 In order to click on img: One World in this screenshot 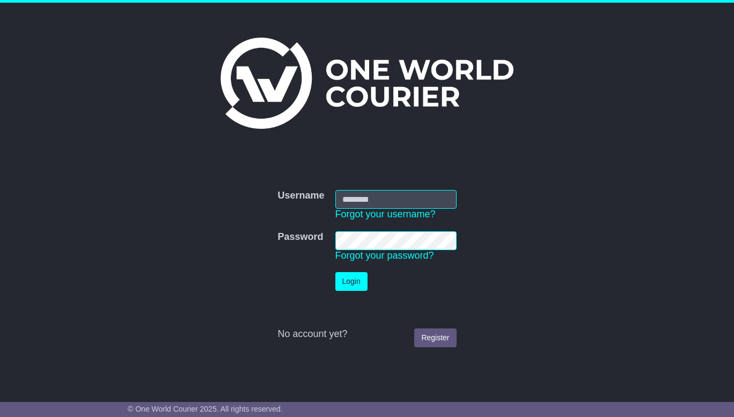, I will do `click(367, 83)`.